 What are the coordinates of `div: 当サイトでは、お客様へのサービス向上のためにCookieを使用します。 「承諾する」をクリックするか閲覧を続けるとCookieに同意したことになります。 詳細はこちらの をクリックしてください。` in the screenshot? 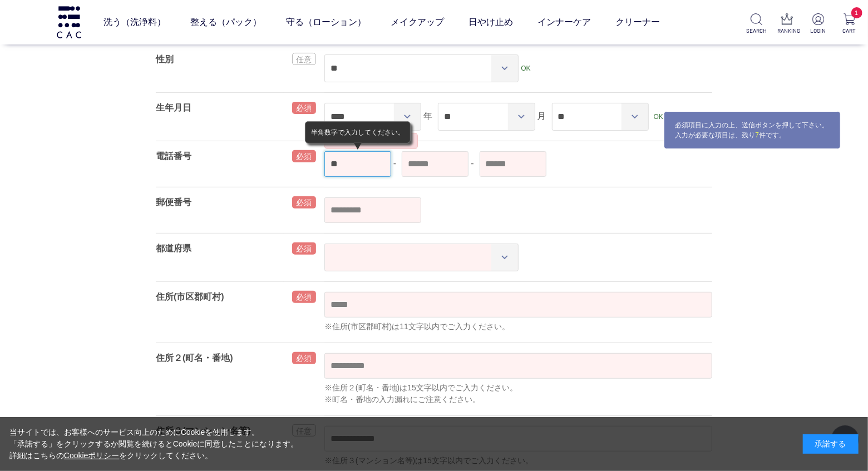 It's located at (154, 444).